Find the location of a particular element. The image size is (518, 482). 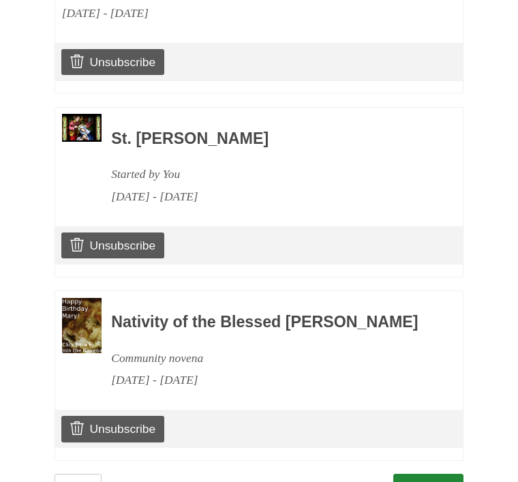

div: Community novena is located at coordinates (268, 358).